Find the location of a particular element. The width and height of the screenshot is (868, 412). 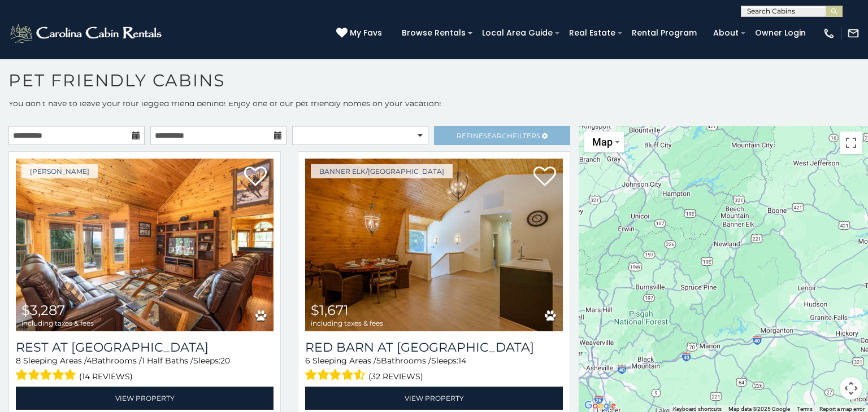

span: Map is located at coordinates (602, 142).